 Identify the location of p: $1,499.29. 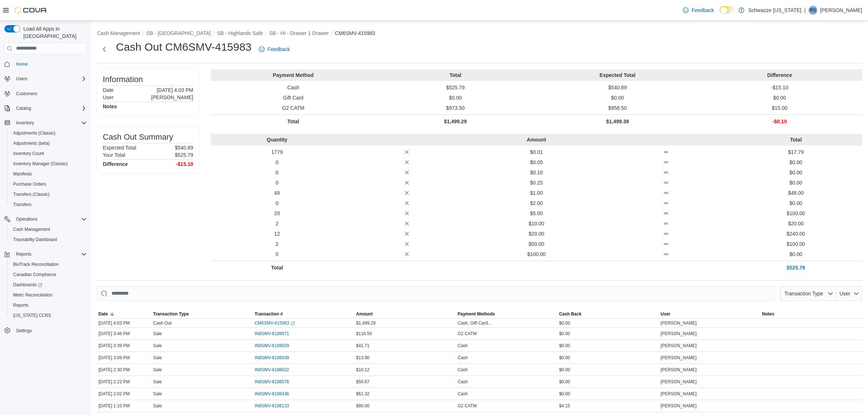
(456, 121).